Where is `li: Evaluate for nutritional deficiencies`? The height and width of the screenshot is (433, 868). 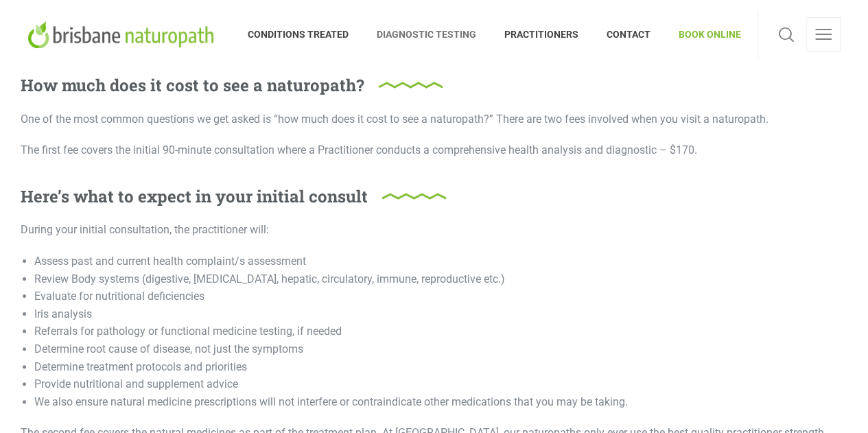 li: Evaluate for nutritional deficiencies is located at coordinates (440, 297).